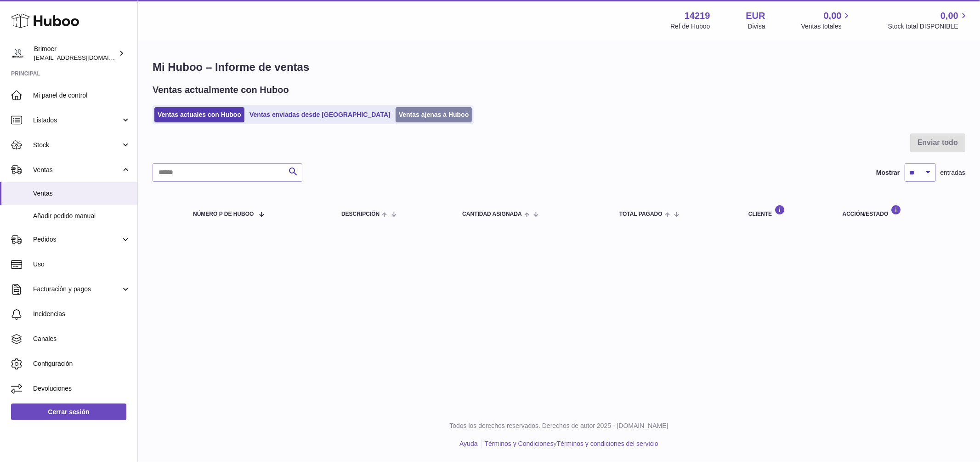 The image size is (980, 462). What do you see at coordinates (77, 144) in the screenshot?
I see `span: Stock` at bounding box center [77, 144].